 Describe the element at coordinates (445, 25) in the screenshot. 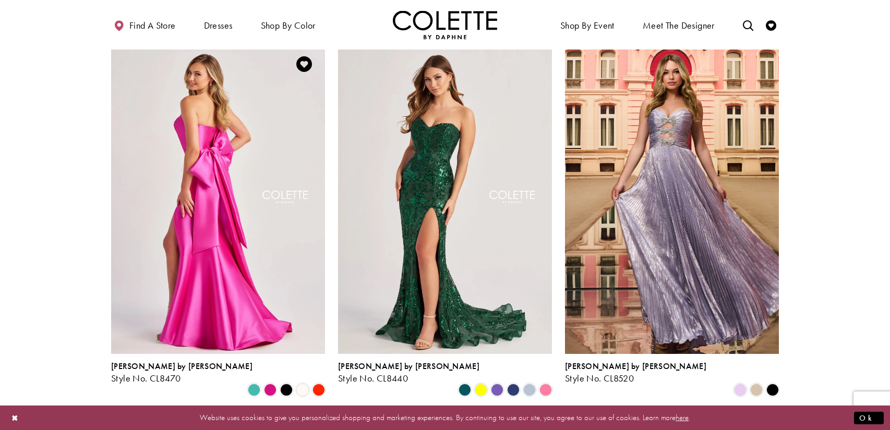

I see `img: Colette by Daphne` at that location.